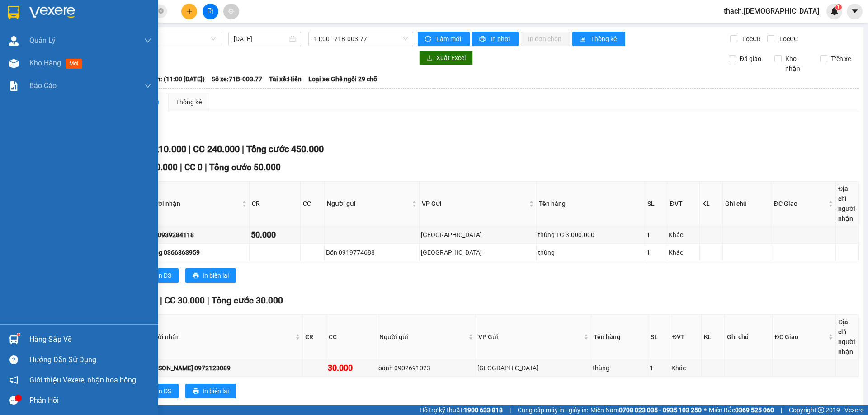 The image size is (868, 415). Describe the element at coordinates (13, 86) in the screenshot. I see `img: solution-icon` at that location.